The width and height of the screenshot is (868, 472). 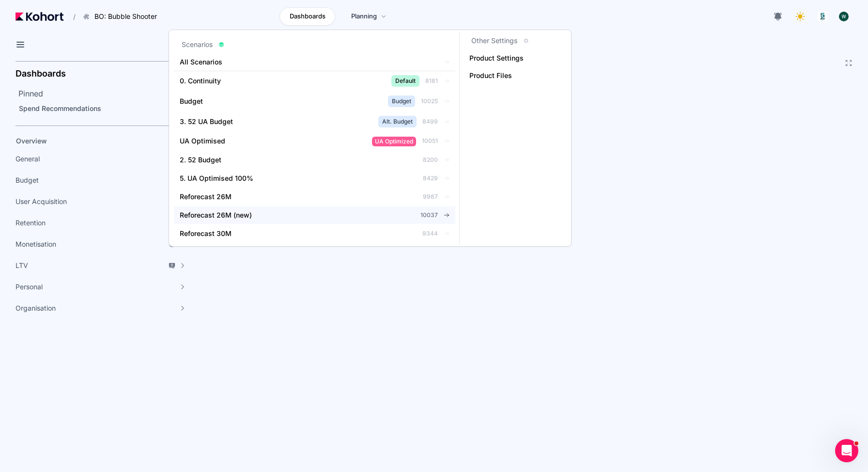 What do you see at coordinates (35, 308) in the screenshot?
I see `span: Organisation` at bounding box center [35, 308].